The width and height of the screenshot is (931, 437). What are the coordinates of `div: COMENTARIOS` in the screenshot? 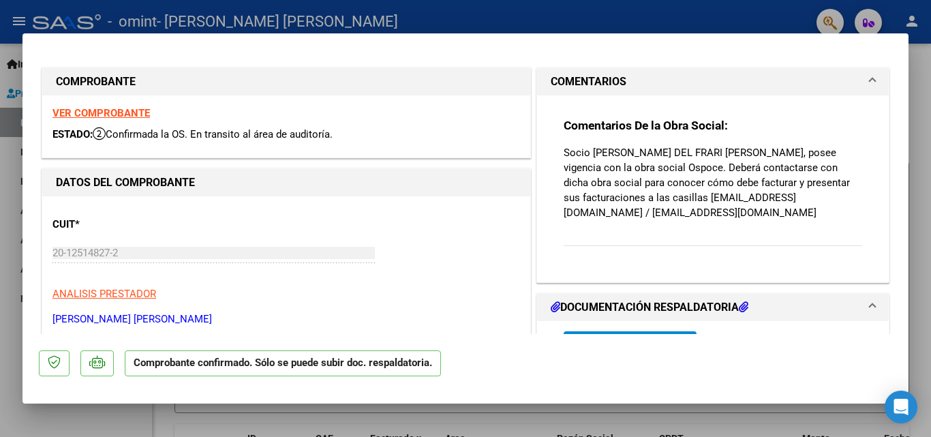 It's located at (713, 188).